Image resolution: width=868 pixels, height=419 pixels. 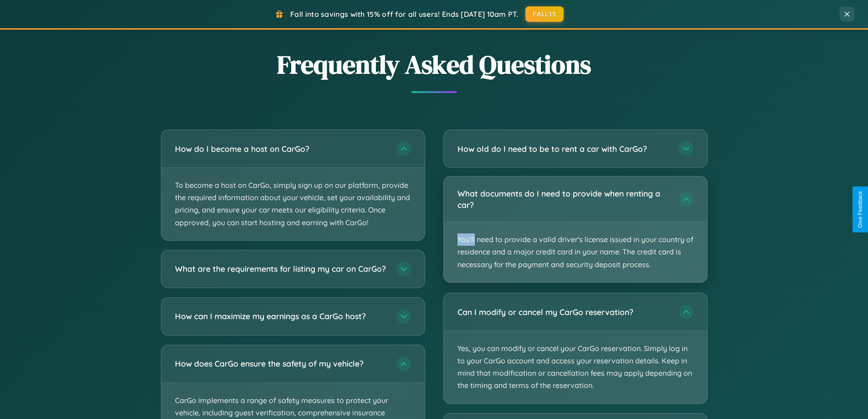 What do you see at coordinates (293, 204) in the screenshot?
I see `p: To become a host on CarGo, simply sign up on our platform, provide the required information about...` at bounding box center [293, 204].